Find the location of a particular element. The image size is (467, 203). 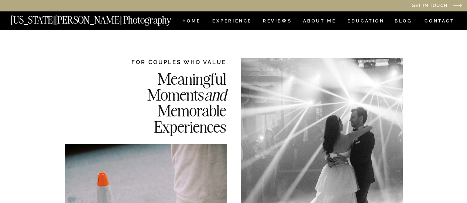

nav: EDUCATION is located at coordinates (366, 22).